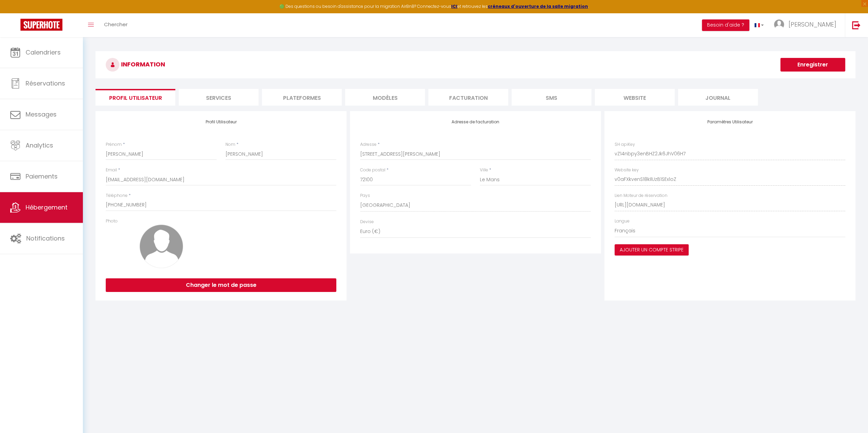  What do you see at coordinates (39, 145) in the screenshot?
I see `span: Analytics` at bounding box center [39, 145].